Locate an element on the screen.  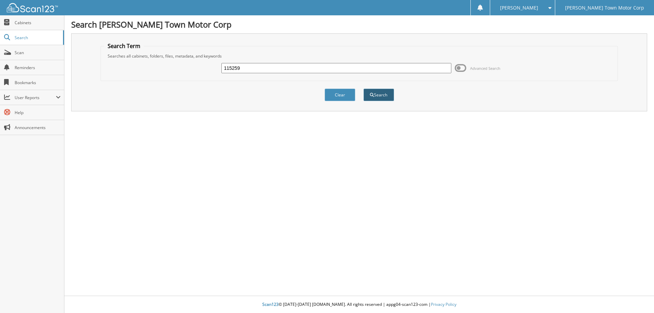
div: Searches all cabinets, folders, files, metadata, and keywords is located at coordinates (359, 56).